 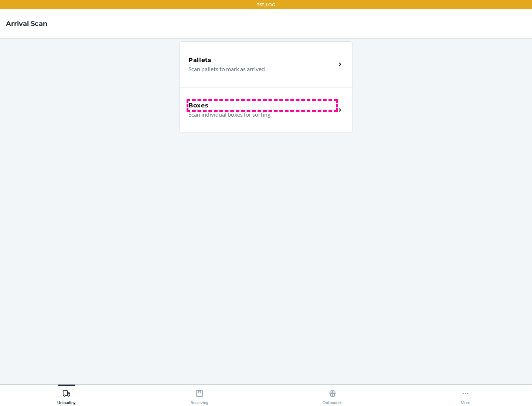 I want to click on p: TST_LOG, so click(x=266, y=5).